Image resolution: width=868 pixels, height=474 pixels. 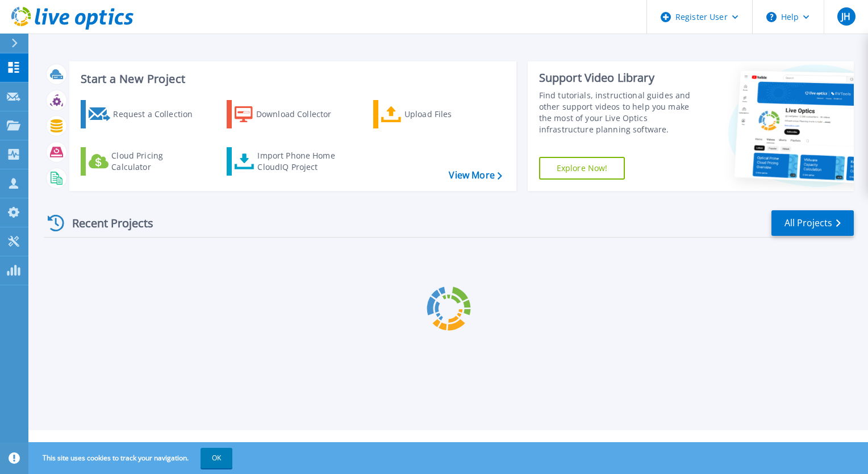 What do you see at coordinates (582, 169) in the screenshot?
I see `a: Explore Now!` at bounding box center [582, 169].